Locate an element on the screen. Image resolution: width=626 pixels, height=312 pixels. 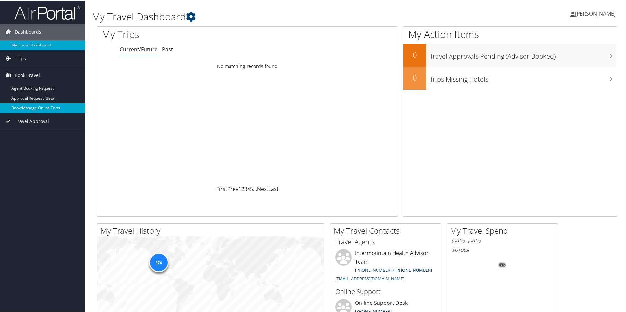
img: airportal-logo.png is located at coordinates (47, 12).